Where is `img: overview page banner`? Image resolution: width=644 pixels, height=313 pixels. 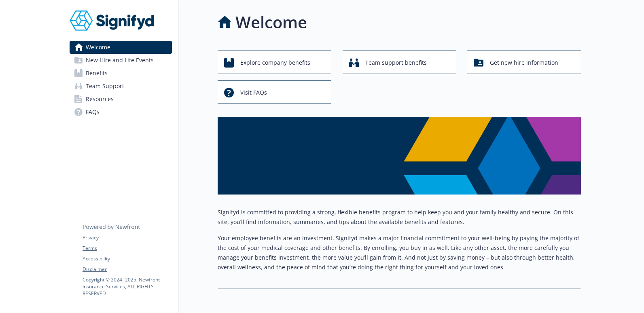
img: overview page banner is located at coordinates (399, 156).